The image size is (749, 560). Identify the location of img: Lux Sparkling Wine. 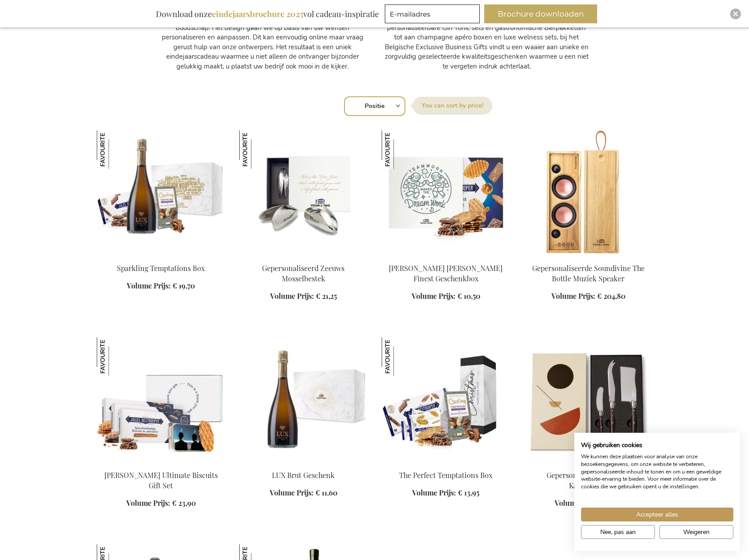
(303, 400).